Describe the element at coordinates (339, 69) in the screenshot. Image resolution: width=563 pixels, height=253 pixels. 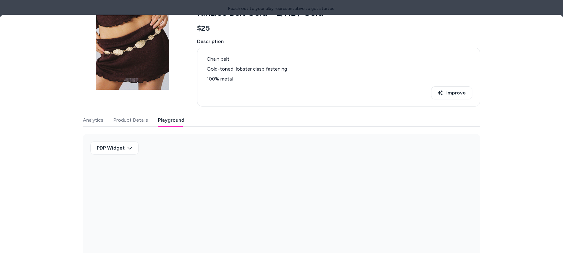
I see `li: Gold-toned, lobster clasp fastening` at that location.